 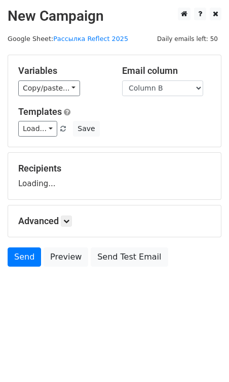 What do you see at coordinates (49, 88) in the screenshot?
I see `a: Copy/paste...` at bounding box center [49, 88].